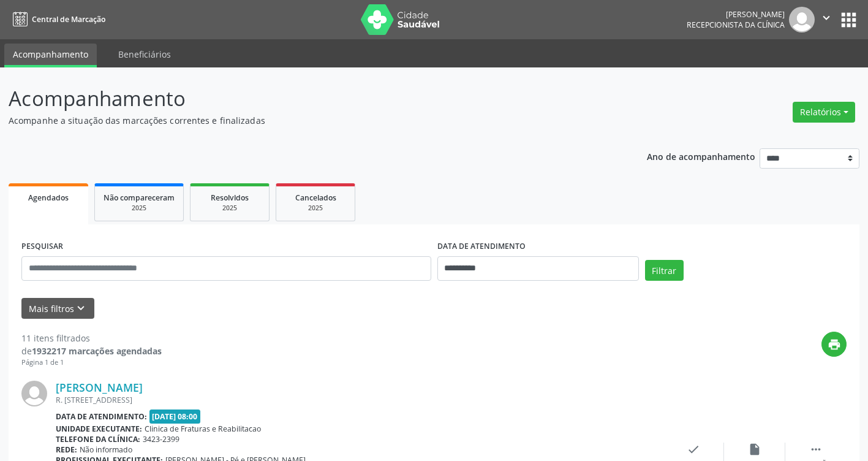 This screenshot has width=868, height=461. What do you see at coordinates (229, 197) in the screenshot?
I see `span: Resolvidos` at bounding box center [229, 197].